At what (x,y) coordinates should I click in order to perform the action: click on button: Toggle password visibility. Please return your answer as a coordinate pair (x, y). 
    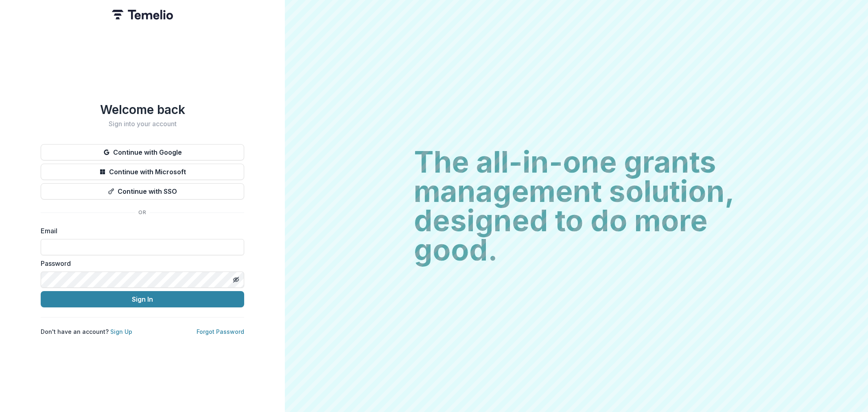
    Looking at the image, I should click on (236, 280).